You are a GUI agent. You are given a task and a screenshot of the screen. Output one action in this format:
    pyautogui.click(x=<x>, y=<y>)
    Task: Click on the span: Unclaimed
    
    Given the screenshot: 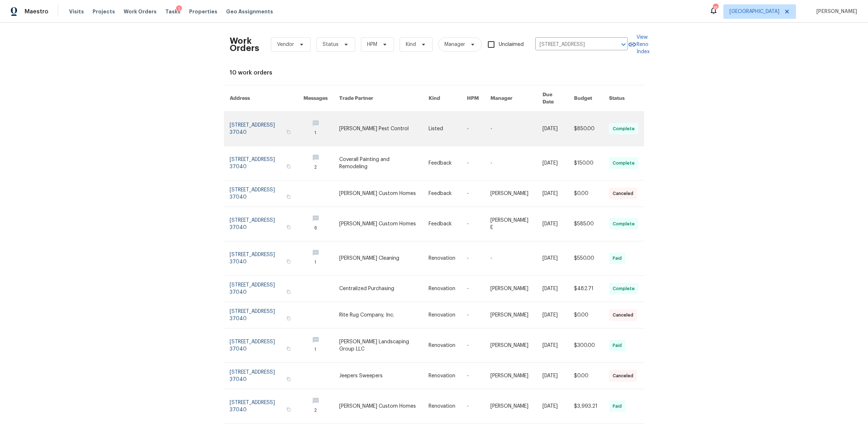 What is the action you would take?
    pyautogui.click(x=511, y=44)
    